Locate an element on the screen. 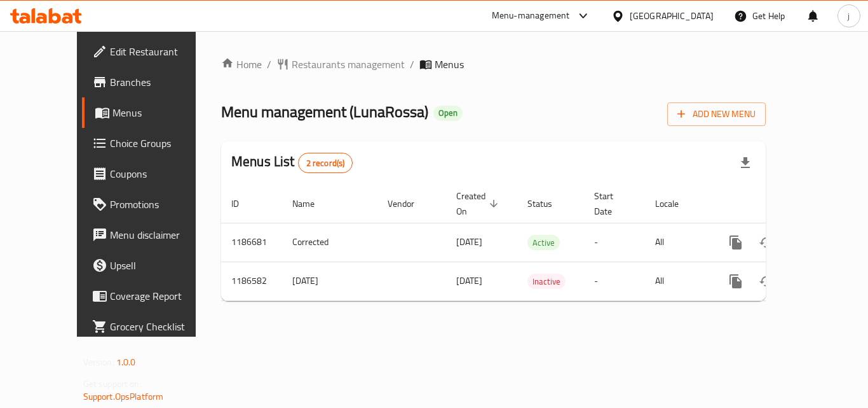  span: ID is located at coordinates (244, 204).